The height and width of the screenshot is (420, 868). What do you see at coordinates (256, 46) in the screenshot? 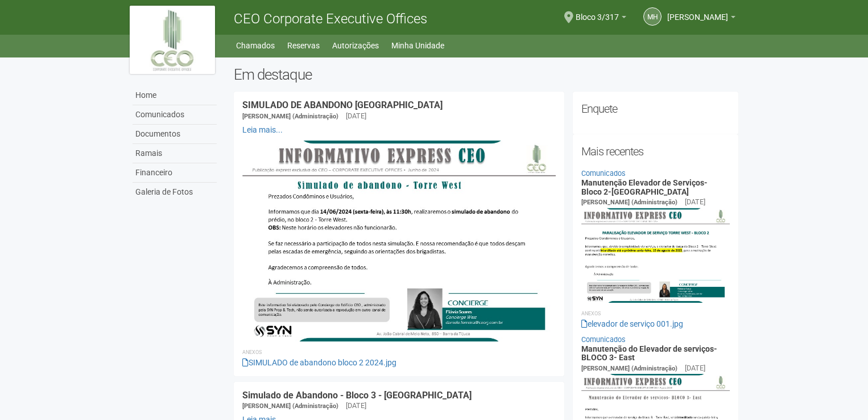
I see `a: Chamados` at bounding box center [256, 46].